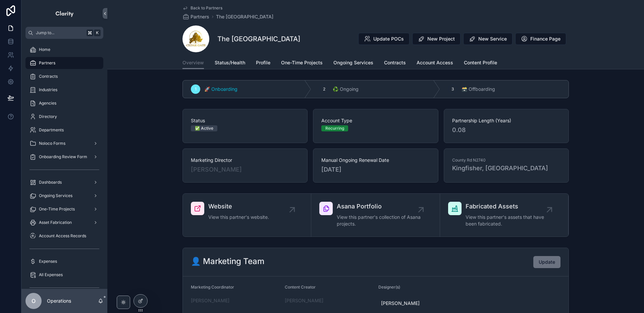 The height and width of the screenshot is (313, 644). Describe the element at coordinates (395, 63) in the screenshot. I see `span: Contracts` at that location.